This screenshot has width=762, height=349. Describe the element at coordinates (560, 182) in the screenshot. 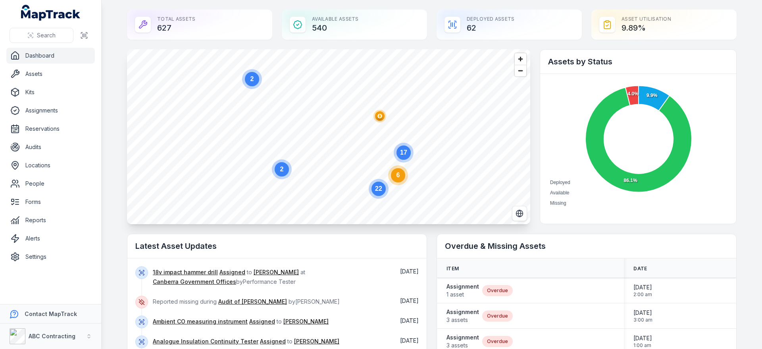

I see `span: Deployed` at that location.